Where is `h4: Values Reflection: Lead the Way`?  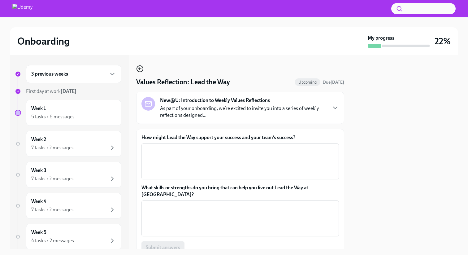
h4: Values Reflection: Lead the Way is located at coordinates (183, 82).